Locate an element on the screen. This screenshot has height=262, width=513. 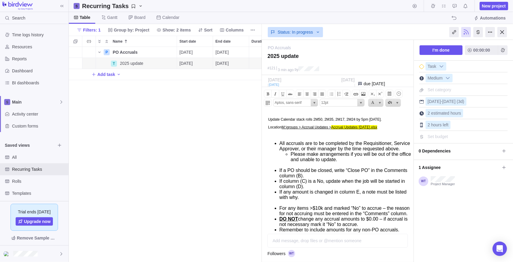
span: 2025 update is located at coordinates (132, 63).